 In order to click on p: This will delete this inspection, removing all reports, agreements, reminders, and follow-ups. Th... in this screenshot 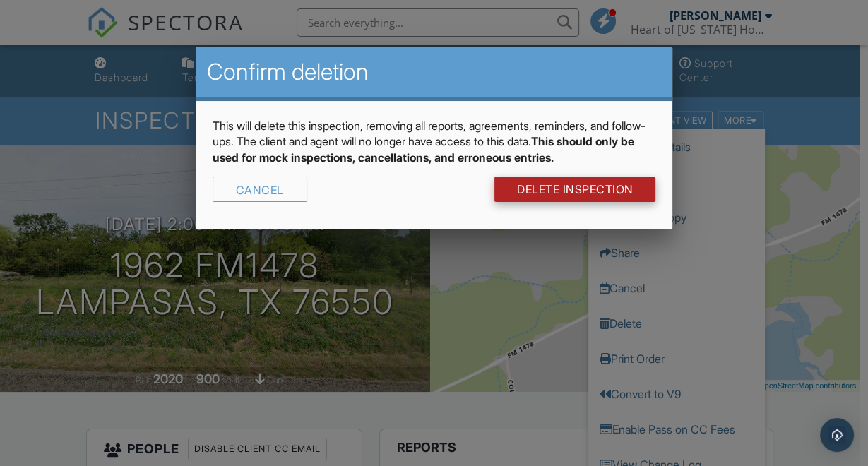, I will do `click(434, 141)`.